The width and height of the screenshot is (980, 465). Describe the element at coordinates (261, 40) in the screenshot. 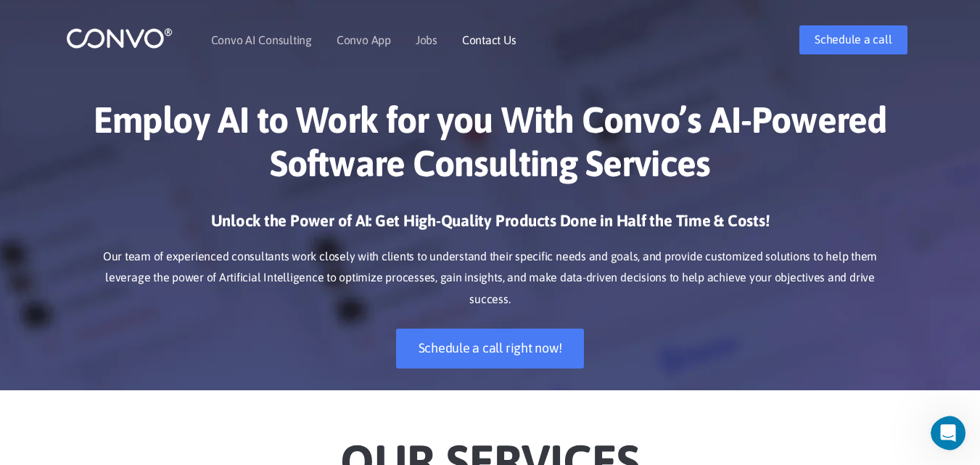

I see `a: Convo AI Consulting` at that location.